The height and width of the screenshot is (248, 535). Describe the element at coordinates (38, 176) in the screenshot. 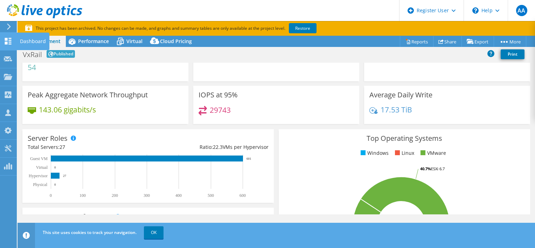

I see `text: Hypervisor` at that location.